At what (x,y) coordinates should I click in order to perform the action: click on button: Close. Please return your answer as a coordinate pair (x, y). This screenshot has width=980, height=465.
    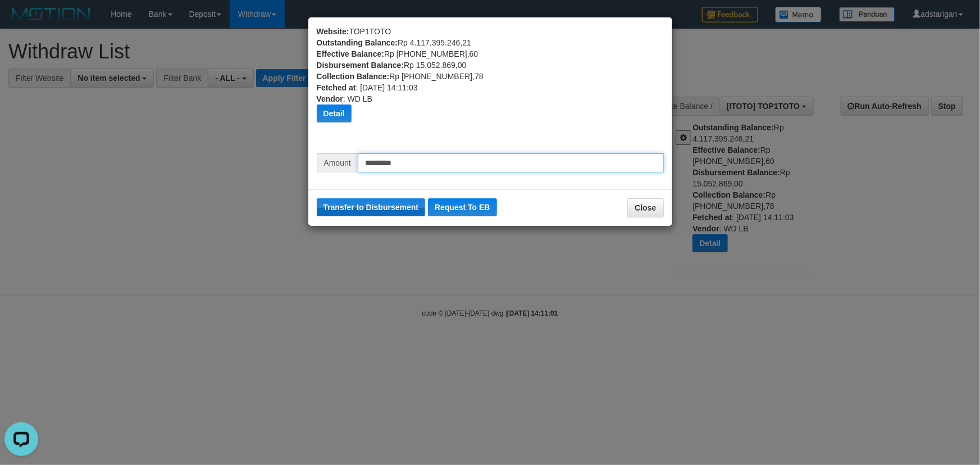
    Looking at the image, I should click on (646, 208).